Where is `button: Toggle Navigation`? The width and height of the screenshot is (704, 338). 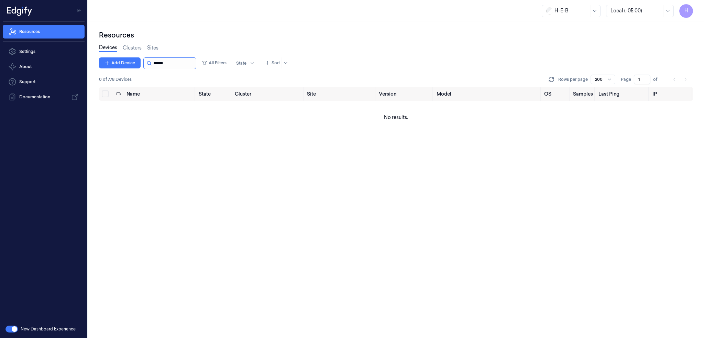 button: Toggle Navigation is located at coordinates (79, 11).